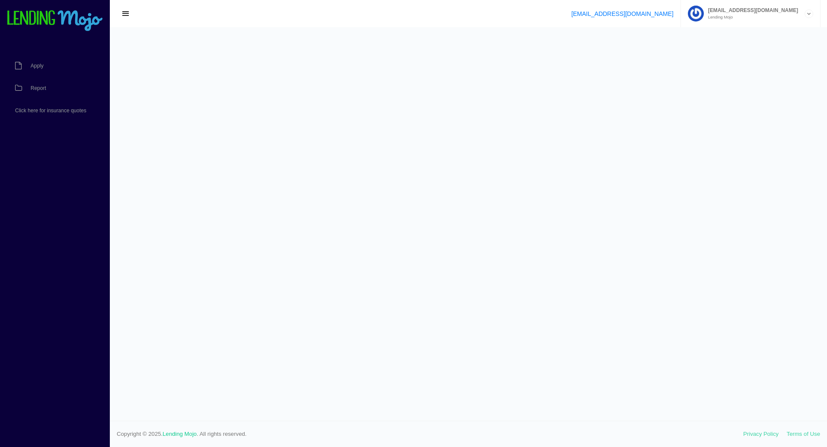 This screenshot has width=827, height=447. What do you see at coordinates (430, 434) in the screenshot?
I see `span: Copyright © 2025. . All rights reserved.` at bounding box center [430, 434].